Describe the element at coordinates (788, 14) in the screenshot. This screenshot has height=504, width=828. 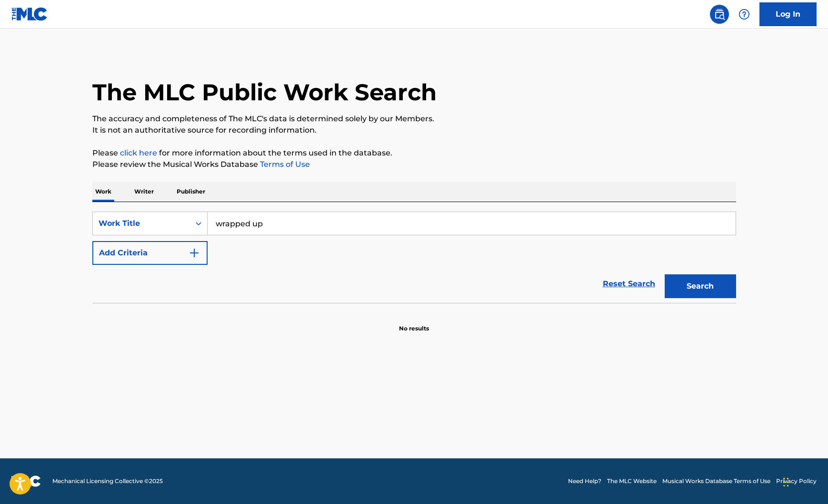
I see `a: Log In` at that location.